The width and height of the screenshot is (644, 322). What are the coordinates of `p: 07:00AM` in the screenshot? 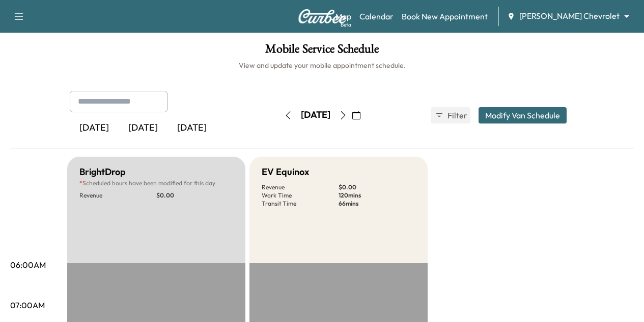 It's located at (28, 305).